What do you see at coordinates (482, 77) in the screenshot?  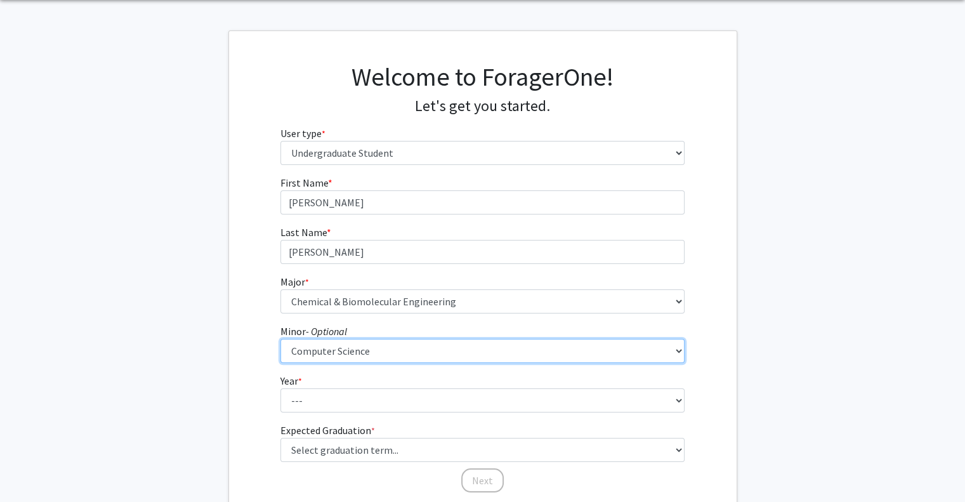 I see `h1: Welcome to ForagerOne!` at bounding box center [482, 77].